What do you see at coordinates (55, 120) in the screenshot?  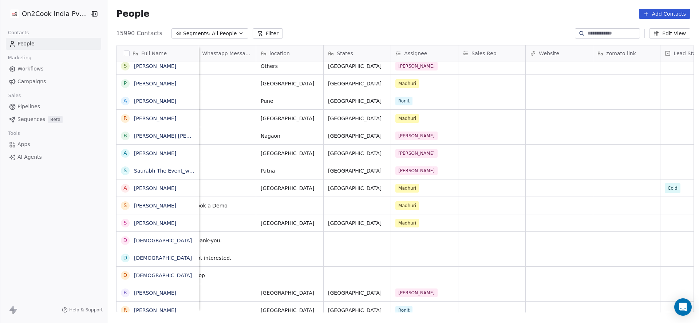 I see `span: Beta` at bounding box center [55, 120].